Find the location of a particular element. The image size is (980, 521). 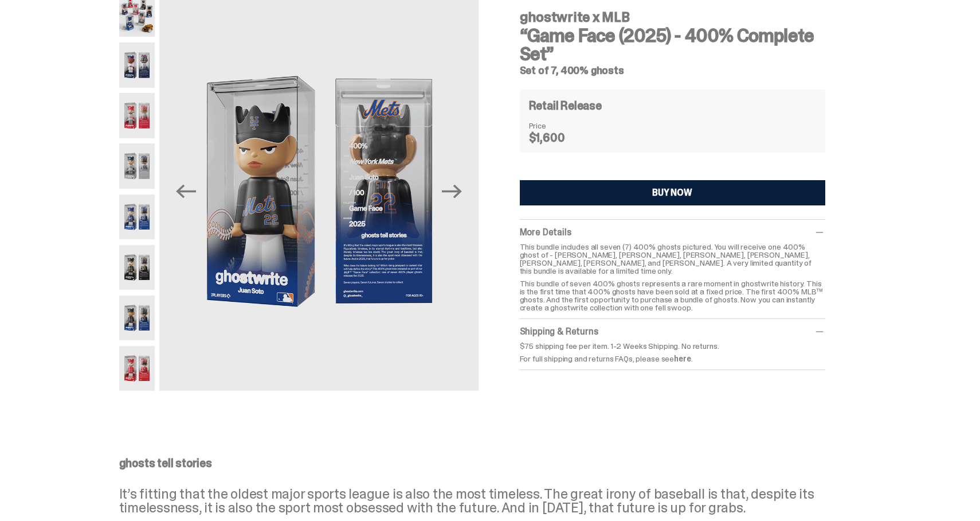

h3: “Game Face (2025) - 400% Complete Set” is located at coordinates (673, 45).